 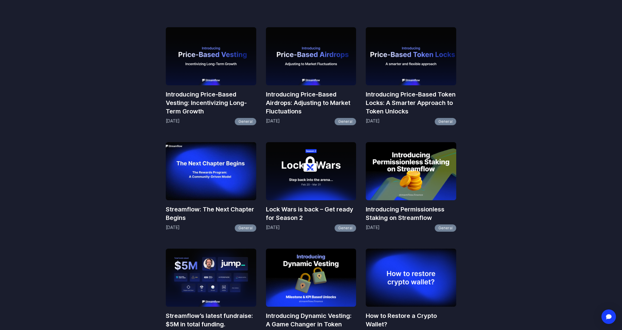 I want to click on a: Streamflow: The Next Chapter Begins, so click(x=211, y=214).